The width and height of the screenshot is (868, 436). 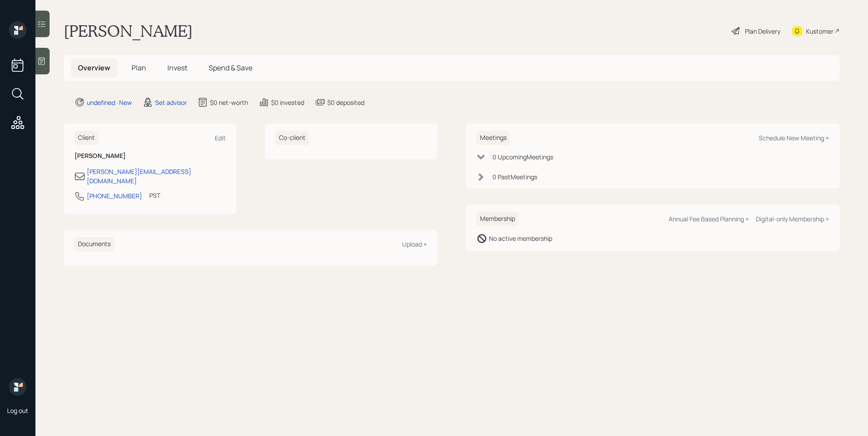 What do you see at coordinates (292, 138) in the screenshot?
I see `h6: Co-client` at bounding box center [292, 138].